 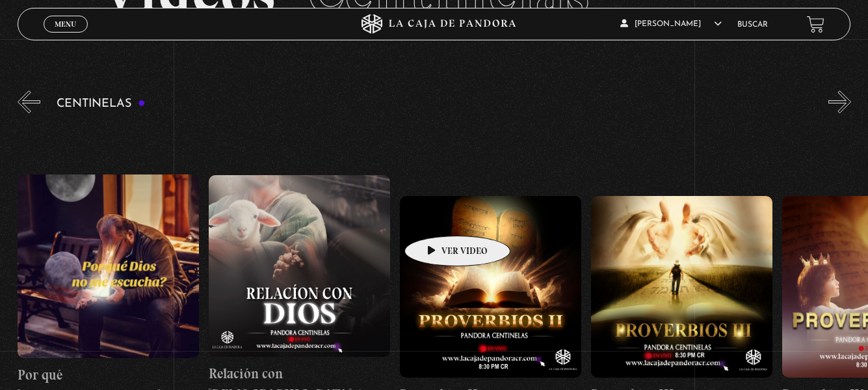 I want to click on h3: Centinelas, so click(x=101, y=104).